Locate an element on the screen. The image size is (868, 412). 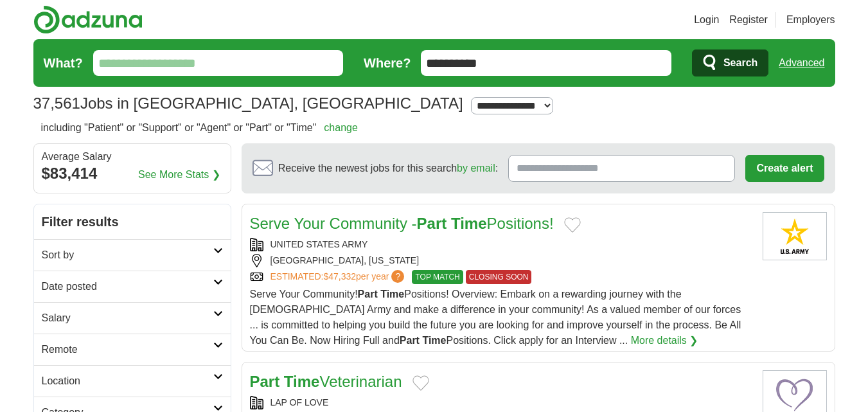
h2: Filter results is located at coordinates (132, 222).